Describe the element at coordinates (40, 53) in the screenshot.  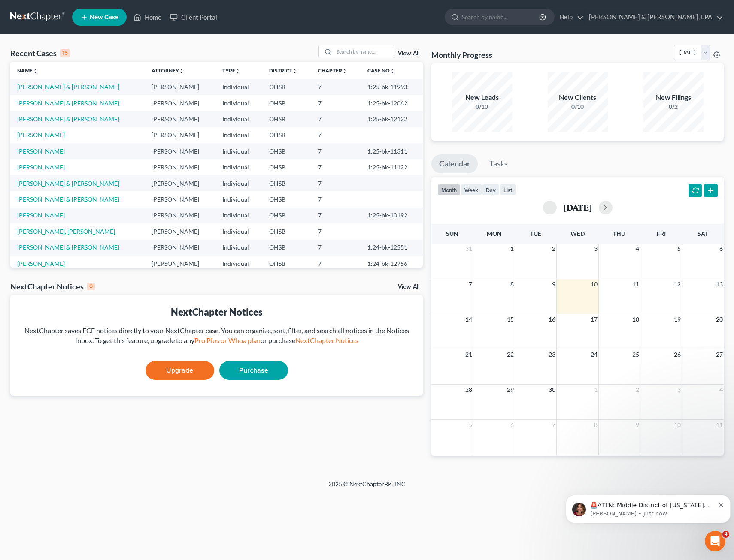
I see `div: Recent Cases` at that location.